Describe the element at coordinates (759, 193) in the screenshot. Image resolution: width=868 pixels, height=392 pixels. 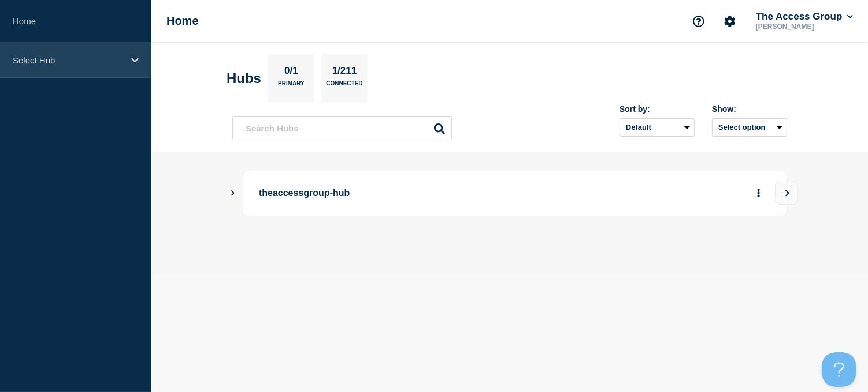
I see `button: More actions` at that location.